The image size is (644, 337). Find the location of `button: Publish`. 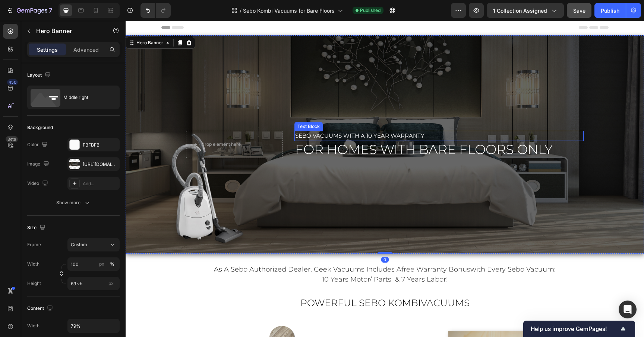

button: Publish is located at coordinates (610, 11).